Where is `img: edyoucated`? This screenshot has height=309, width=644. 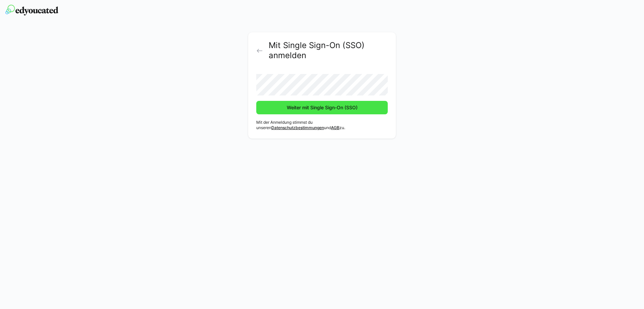
img: edyoucated is located at coordinates (32, 10).